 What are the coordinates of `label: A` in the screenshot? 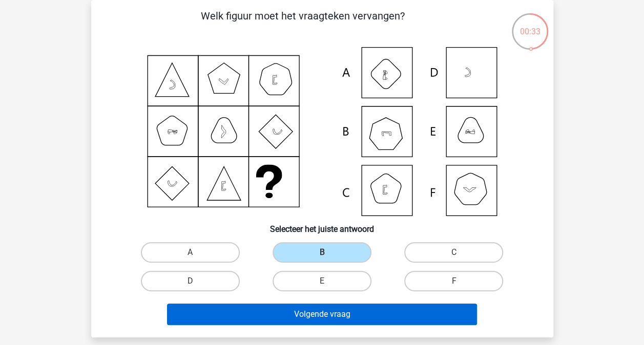 It's located at (190, 253).